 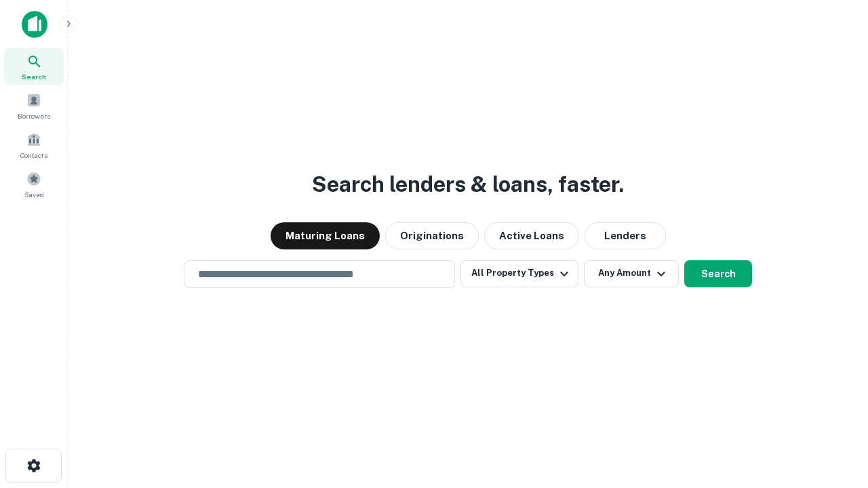 I want to click on button: Maturing Loans, so click(x=325, y=236).